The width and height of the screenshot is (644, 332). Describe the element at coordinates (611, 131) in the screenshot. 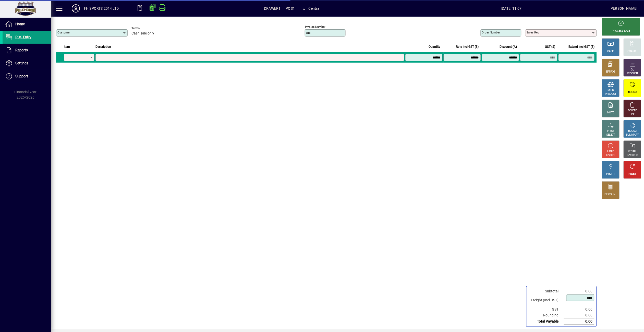

I see `div: PRICE` at that location.